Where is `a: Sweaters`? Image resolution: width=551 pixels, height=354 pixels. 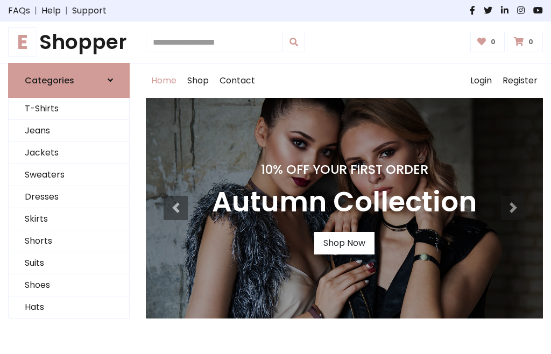
a: Sweaters is located at coordinates (69, 175).